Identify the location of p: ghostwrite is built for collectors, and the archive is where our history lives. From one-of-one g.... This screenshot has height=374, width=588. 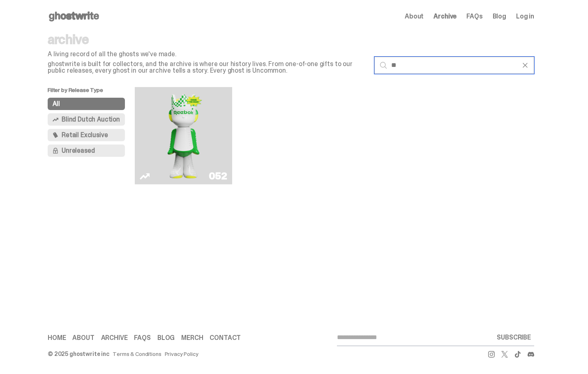
(207, 67).